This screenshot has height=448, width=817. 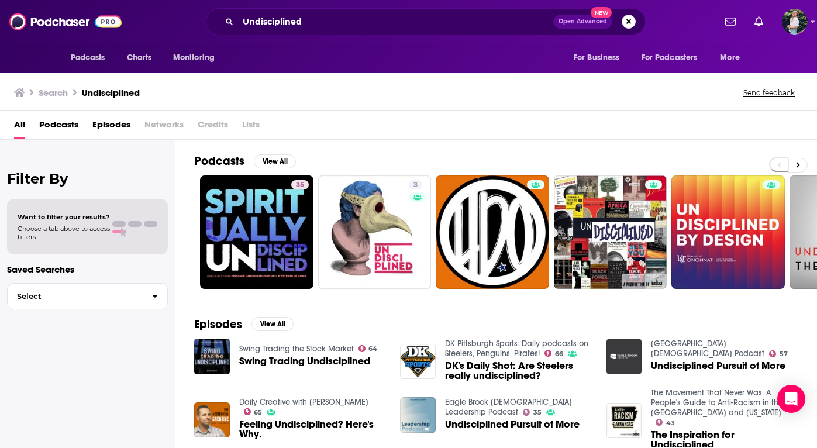 I want to click on span: Episodes, so click(x=111, y=127).